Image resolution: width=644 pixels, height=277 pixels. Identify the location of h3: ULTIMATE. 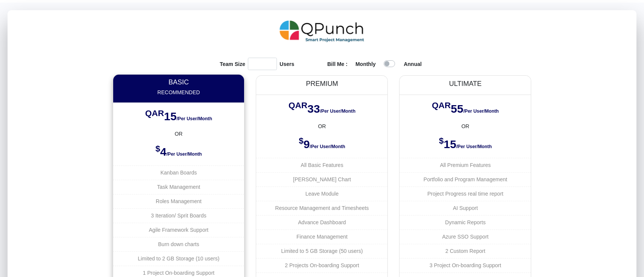
(466, 84).